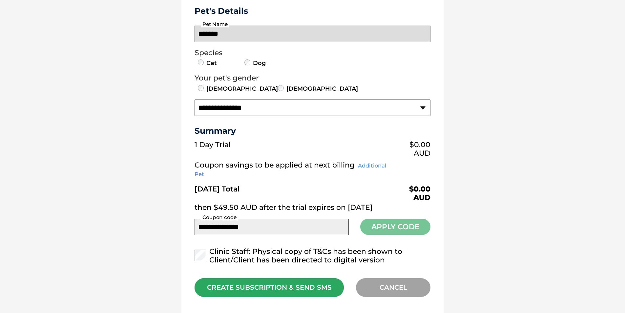  I want to click on div: CREATE SUBSCRIPTION & SEND SMS, so click(269, 287).